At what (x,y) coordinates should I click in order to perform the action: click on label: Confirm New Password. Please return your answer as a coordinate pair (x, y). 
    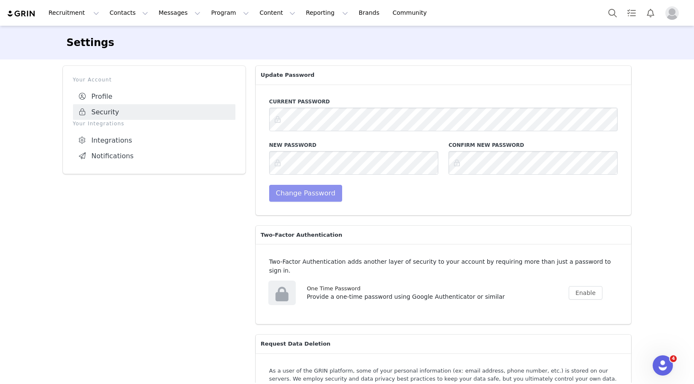
    Looking at the image, I should click on (533, 145).